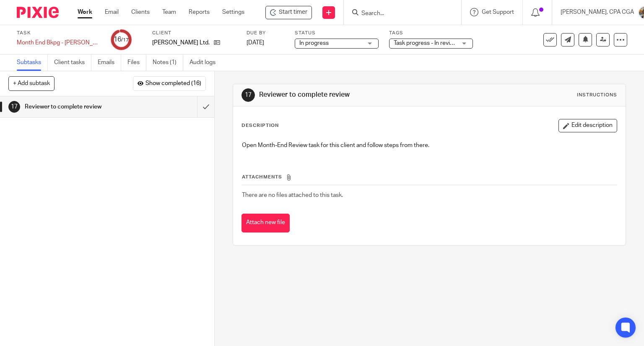  Describe the element at coordinates (200, 12) in the screenshot. I see `a: Reports` at that location.